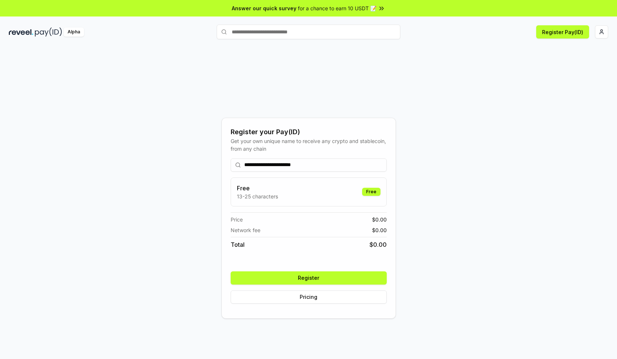  I want to click on button: Pricing, so click(308, 297).